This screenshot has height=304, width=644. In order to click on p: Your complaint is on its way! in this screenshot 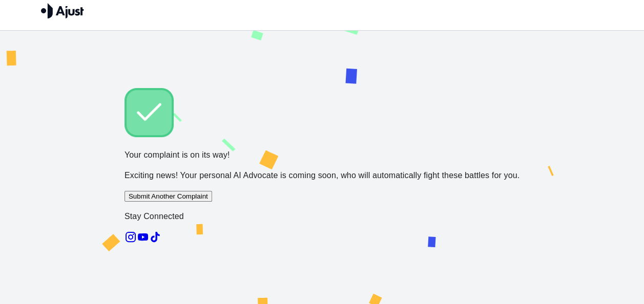, I will do `click(322, 155)`.